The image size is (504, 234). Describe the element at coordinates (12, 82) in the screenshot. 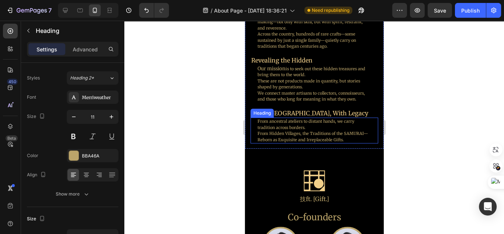

I see `div: 450` at that location.